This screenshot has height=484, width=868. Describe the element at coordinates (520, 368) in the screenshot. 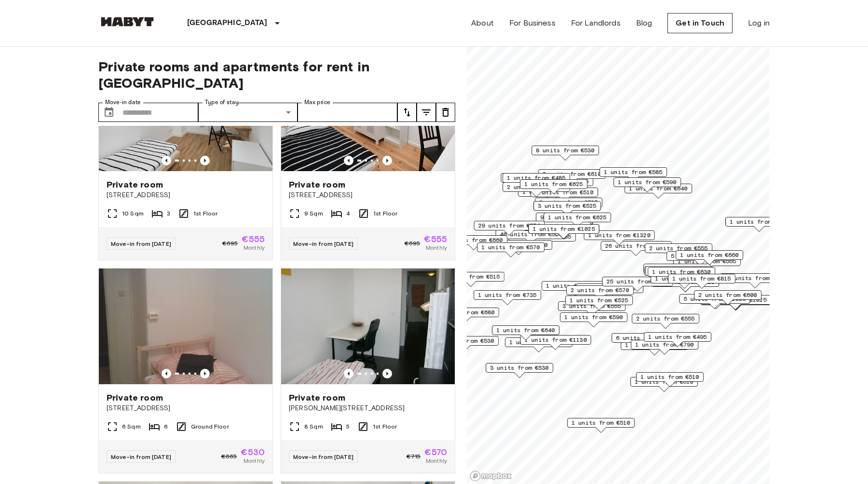

I see `span: 3 units from €530` at that location.